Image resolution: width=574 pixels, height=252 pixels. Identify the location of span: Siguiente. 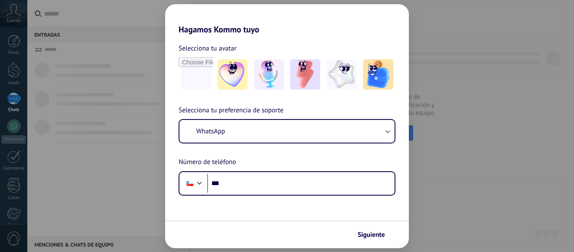
(371, 234).